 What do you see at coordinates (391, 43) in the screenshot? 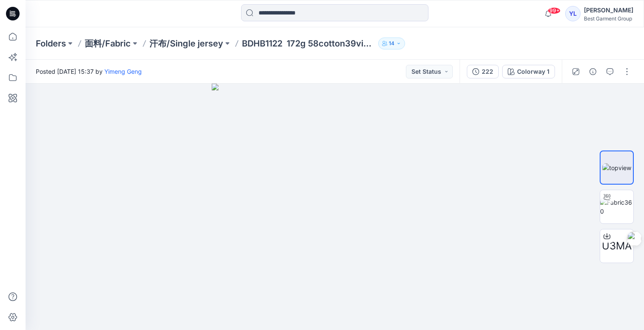
I see `button: 14` at bounding box center [391, 43].